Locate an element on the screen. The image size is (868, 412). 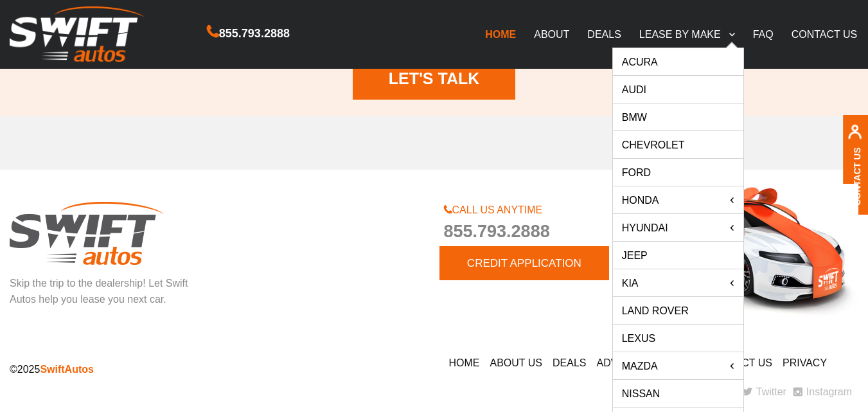
img: contact us, iconuser is located at coordinates (854, 135).